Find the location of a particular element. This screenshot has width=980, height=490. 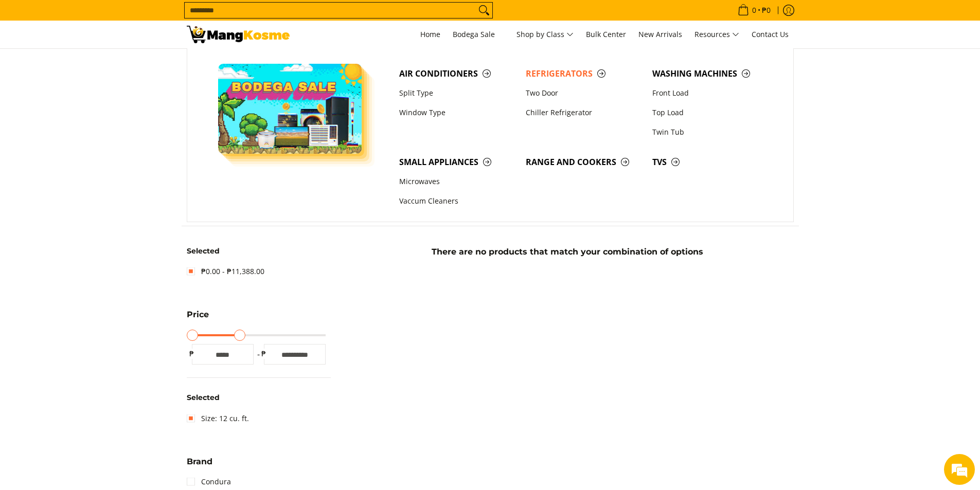

a: Split Type is located at coordinates (457, 93).